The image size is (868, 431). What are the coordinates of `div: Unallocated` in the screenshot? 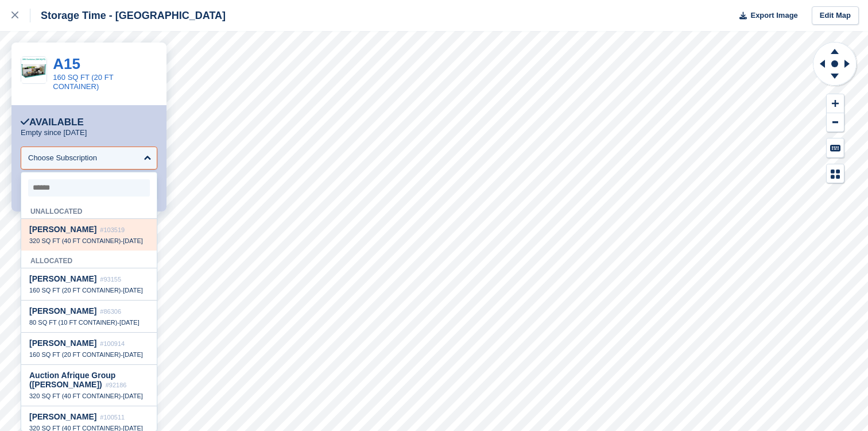 It's located at (89, 210).